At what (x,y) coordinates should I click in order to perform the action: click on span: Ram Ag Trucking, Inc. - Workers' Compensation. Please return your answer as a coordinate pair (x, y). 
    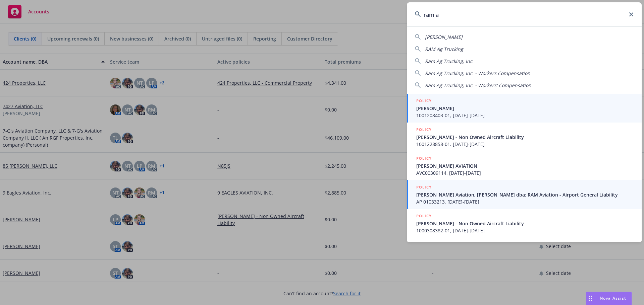
    Looking at the image, I should click on (478, 85).